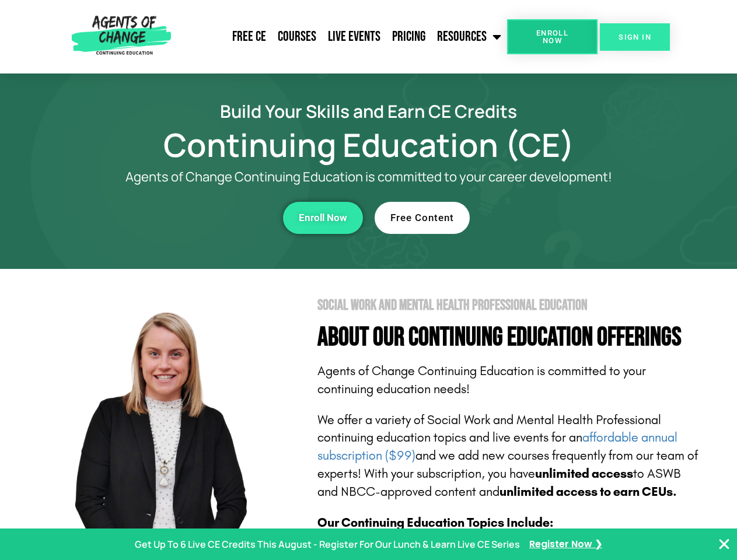  Describe the element at coordinates (369, 177) in the screenshot. I see `p: Agents of Change Continuing Education is committed to your career development!` at that location.